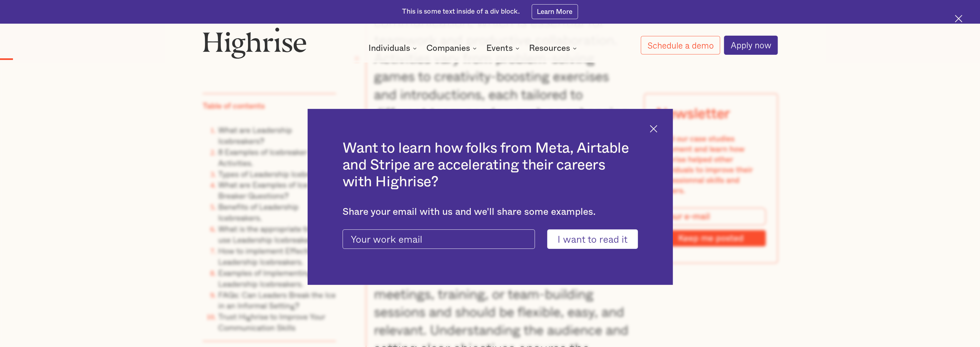 This screenshot has height=347, width=980. What do you see at coordinates (680, 46) in the screenshot?
I see `a: Schedule a demo` at bounding box center [680, 46].